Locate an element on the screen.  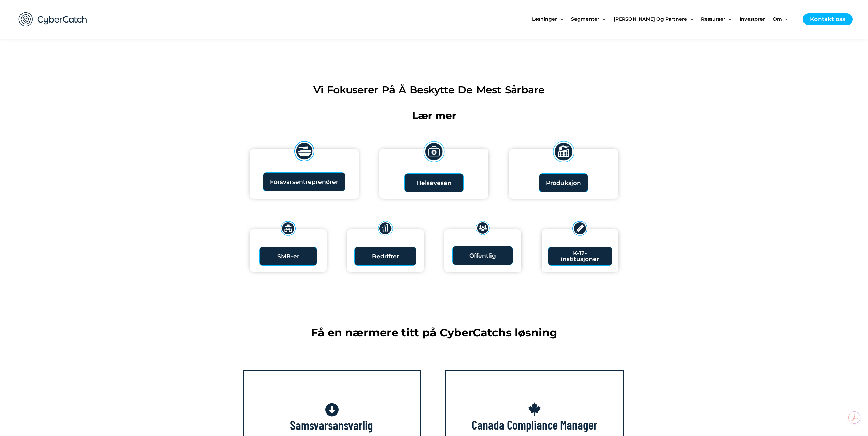
font: Investorer is located at coordinates (752, 19).